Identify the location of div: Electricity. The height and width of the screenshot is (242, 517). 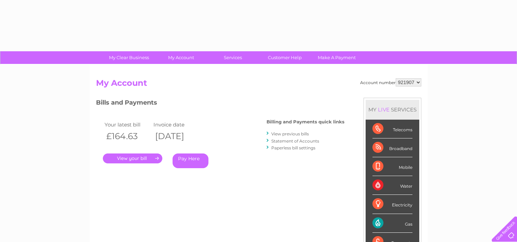
(392, 204).